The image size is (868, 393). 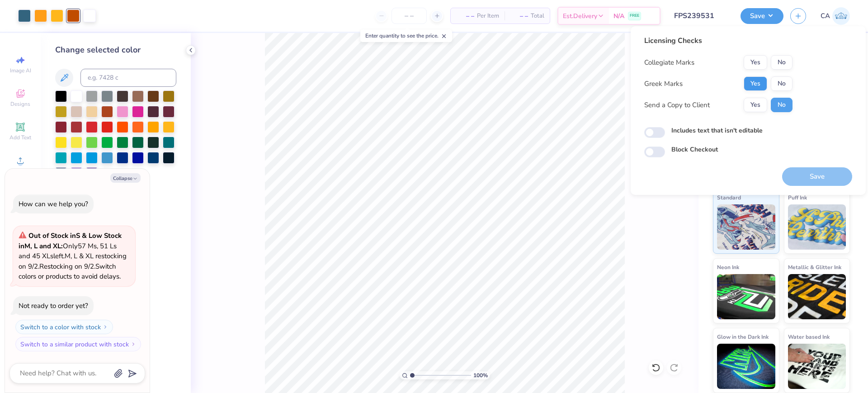 What do you see at coordinates (695, 149) in the screenshot?
I see `label: Block Checkout` at bounding box center [695, 149].